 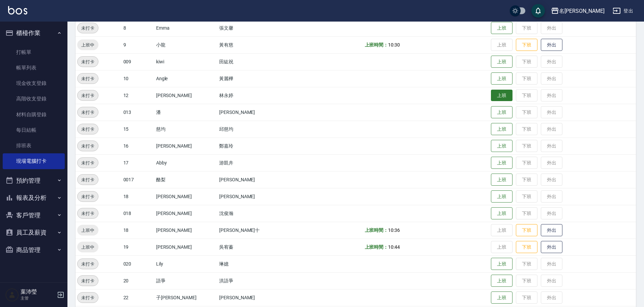 I want to click on td: 黃麗樺, so click(x=259, y=78).